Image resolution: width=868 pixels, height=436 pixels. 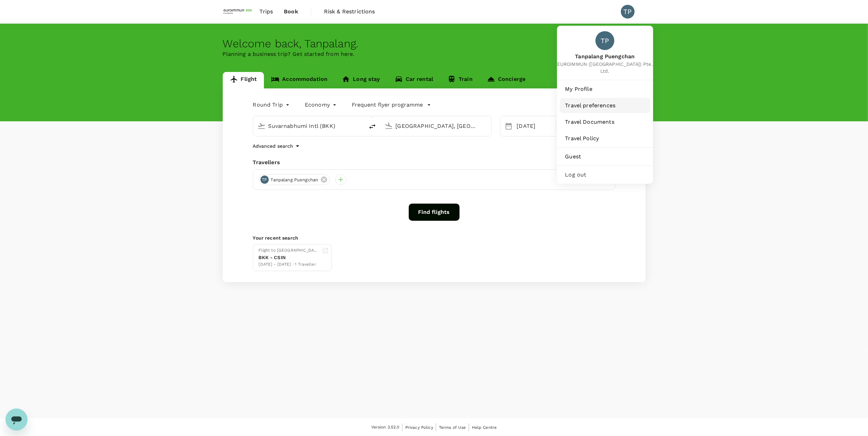 I want to click on span: Help Centre, so click(x=484, y=428).